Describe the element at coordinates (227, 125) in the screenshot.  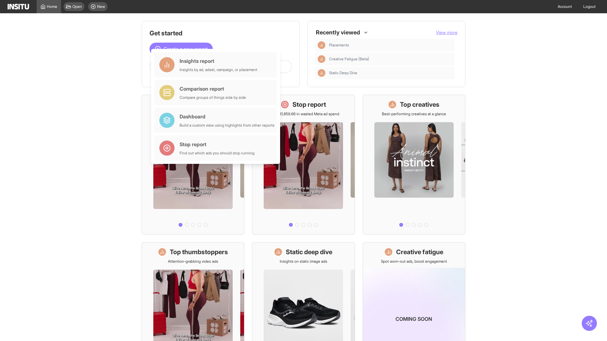
I see `div: Build a custom view using highlights from other reports` at that location.